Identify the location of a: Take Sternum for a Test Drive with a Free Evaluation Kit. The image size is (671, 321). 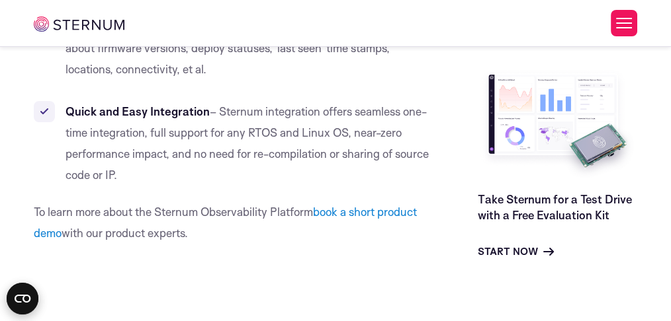
(554, 207).